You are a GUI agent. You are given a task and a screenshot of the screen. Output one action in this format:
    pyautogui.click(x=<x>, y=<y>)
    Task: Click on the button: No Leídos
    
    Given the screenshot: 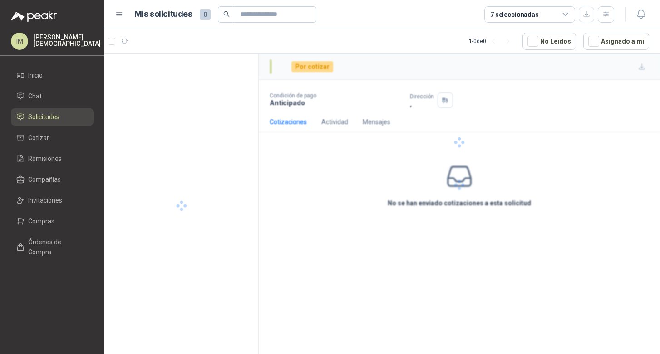 What is the action you would take?
    pyautogui.click(x=549, y=41)
    